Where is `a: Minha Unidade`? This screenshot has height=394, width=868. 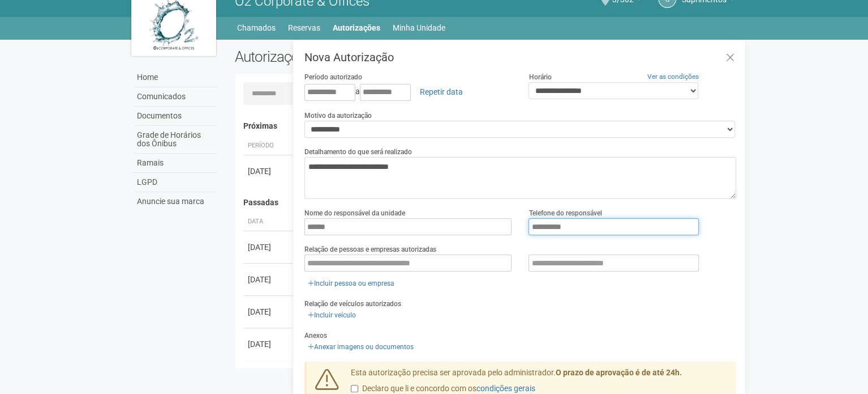
a: Minha Unidade is located at coordinates (419, 28).